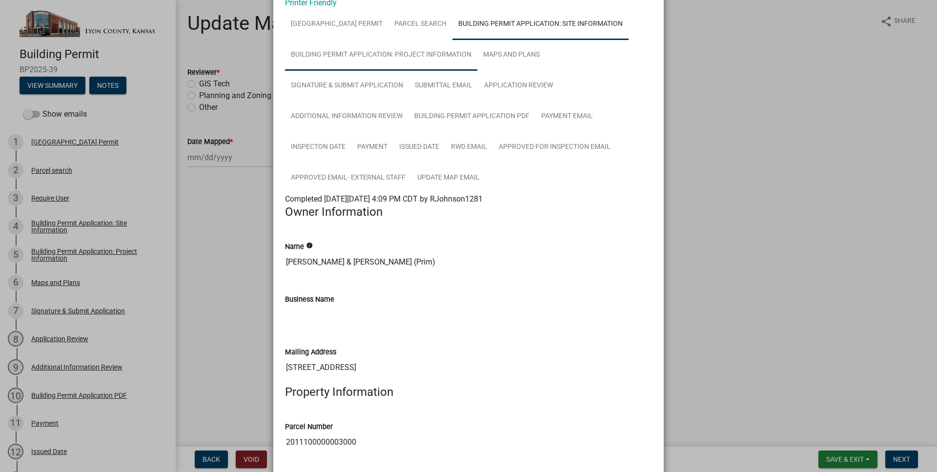  What do you see at coordinates (472, 117) in the screenshot?
I see `a: Building Permit Application PDF` at bounding box center [472, 117].